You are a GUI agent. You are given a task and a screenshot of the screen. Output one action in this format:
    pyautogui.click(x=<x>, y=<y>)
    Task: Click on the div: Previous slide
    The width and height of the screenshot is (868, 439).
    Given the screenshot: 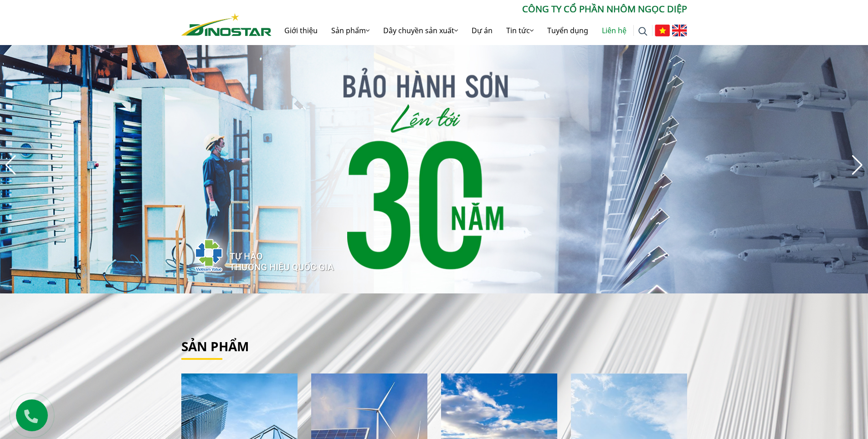 What is the action you would take?
    pyautogui.click(x=10, y=165)
    